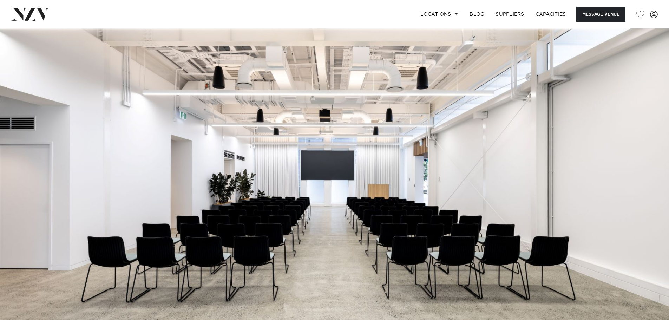  What do you see at coordinates (439, 14) in the screenshot?
I see `a: Locations` at bounding box center [439, 14].